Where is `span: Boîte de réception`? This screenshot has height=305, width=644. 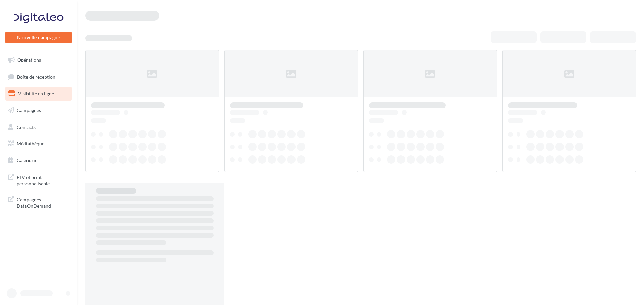 span: Boîte de réception is located at coordinates (36, 77).